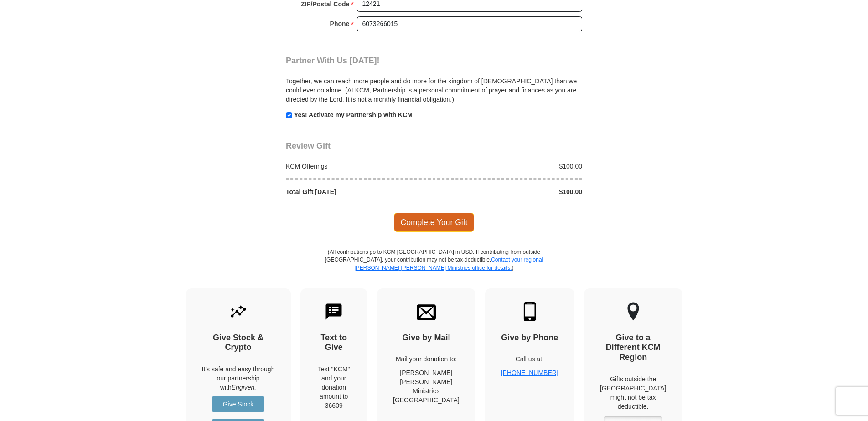  Describe the element at coordinates (340, 24) in the screenshot. I see `strong: Phone` at that location.